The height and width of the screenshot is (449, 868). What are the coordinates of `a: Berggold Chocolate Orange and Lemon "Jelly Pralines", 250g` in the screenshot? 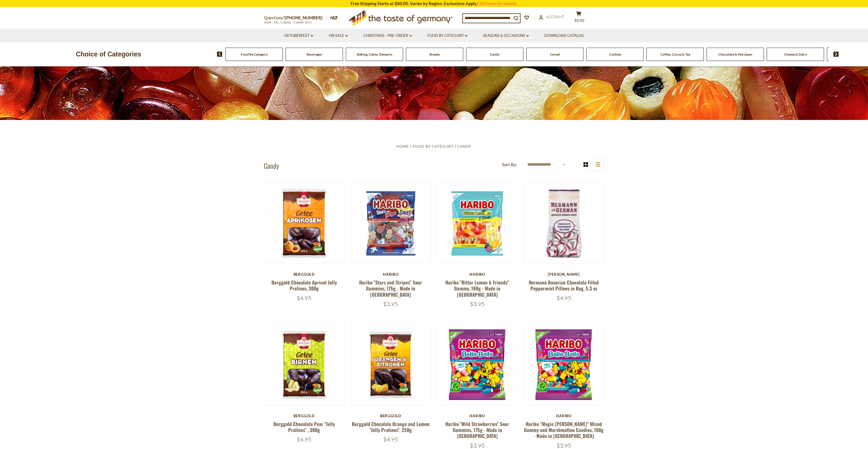 It's located at (391, 426).